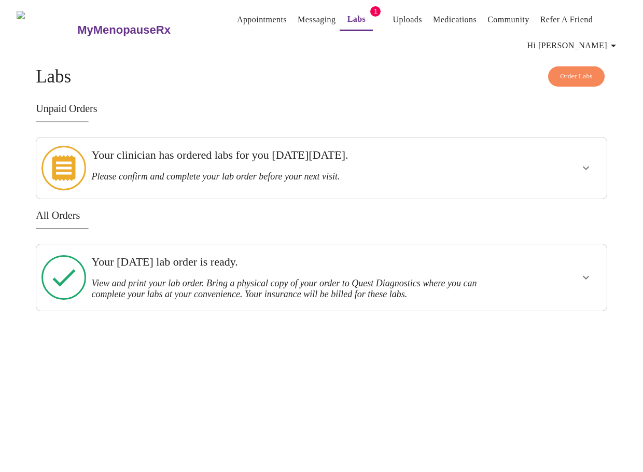  What do you see at coordinates (356, 20) in the screenshot?
I see `button: Labs` at bounding box center [356, 20].